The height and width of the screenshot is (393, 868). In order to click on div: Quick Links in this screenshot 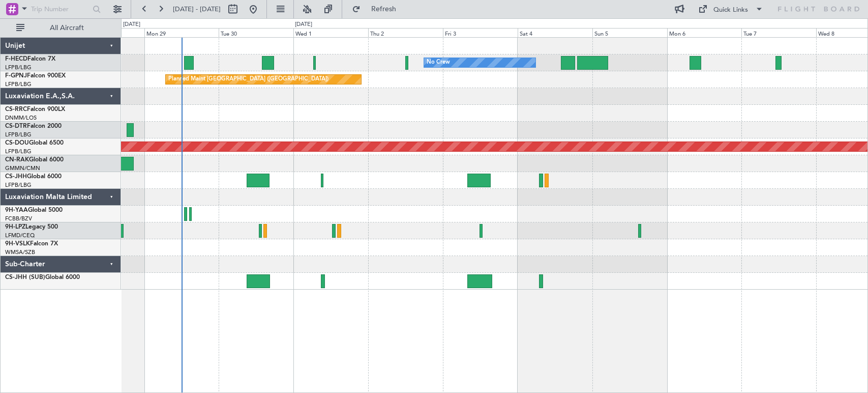, I will do `click(731, 10)`.